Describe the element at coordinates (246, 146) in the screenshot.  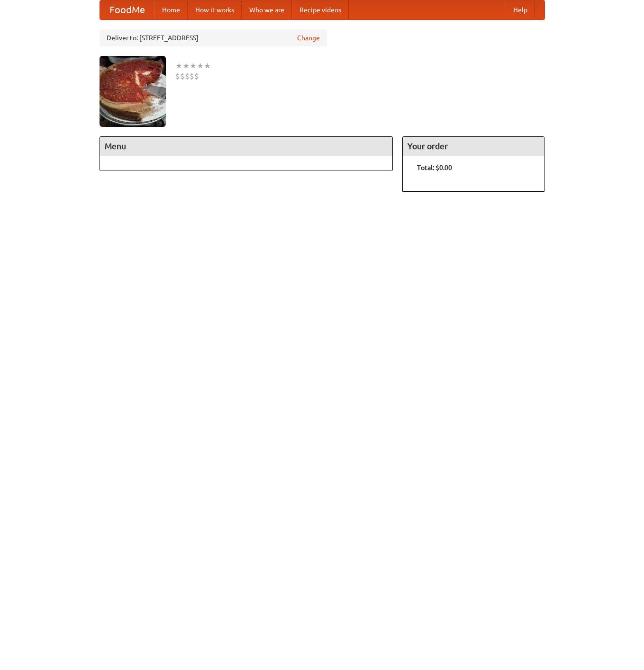
I see `h4: Menu` at that location.